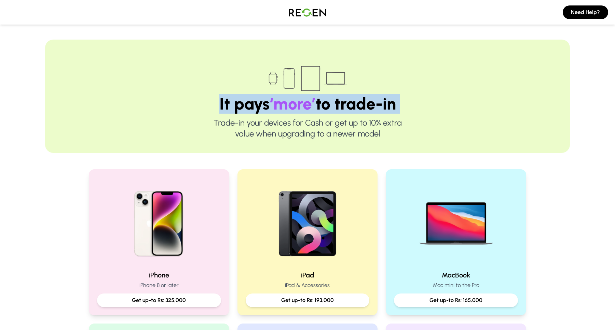 The width and height of the screenshot is (615, 330). I want to click on h2: iPad, so click(308, 275).